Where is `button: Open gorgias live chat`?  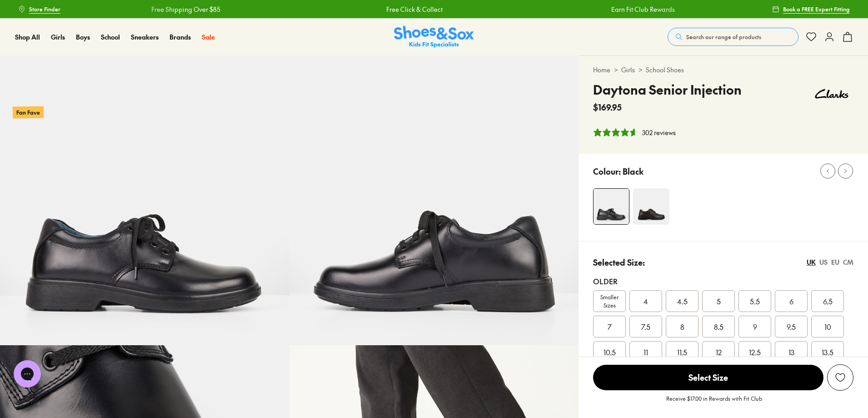 button: Open gorgias live chat is located at coordinates (18, 17).